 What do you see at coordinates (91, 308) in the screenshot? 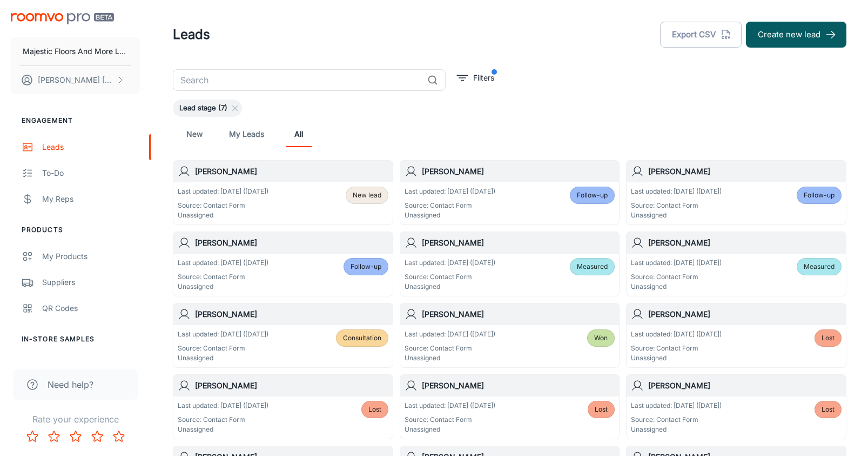
I see `div: QR Codes` at bounding box center [91, 308].